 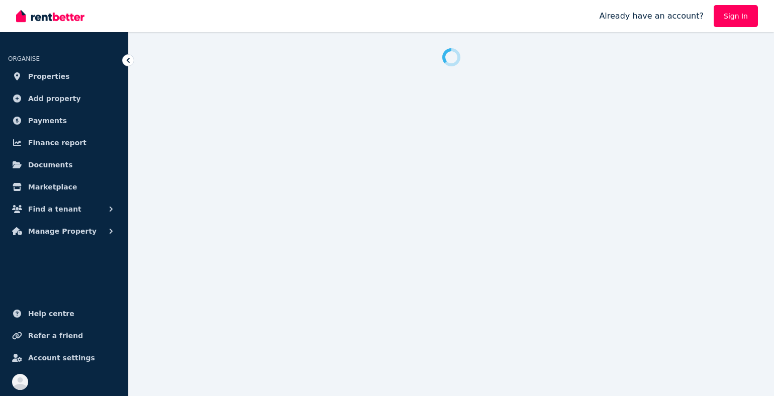 What do you see at coordinates (64, 99) in the screenshot?
I see `a: Add property` at bounding box center [64, 99].